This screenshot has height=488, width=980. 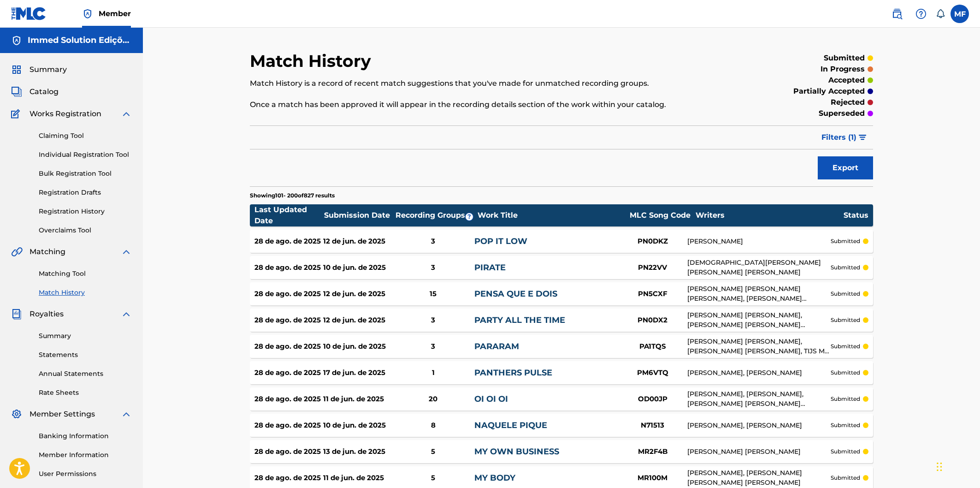 What do you see at coordinates (65, 114) in the screenshot?
I see `span: Works Registration` at bounding box center [65, 114].